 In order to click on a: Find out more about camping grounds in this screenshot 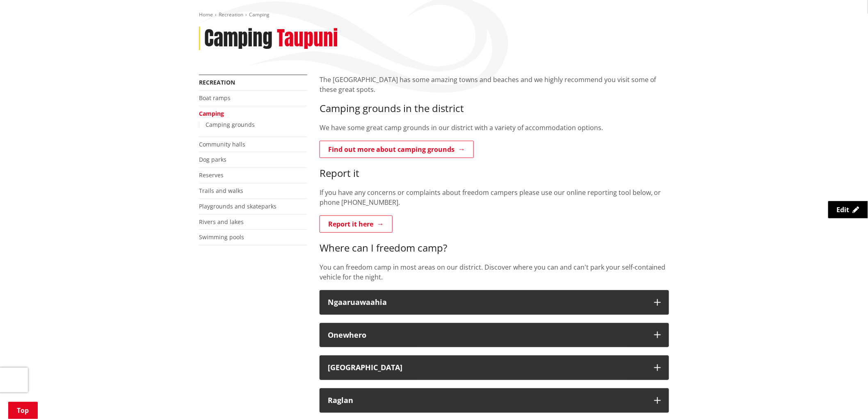, I will do `click(396, 149)`.